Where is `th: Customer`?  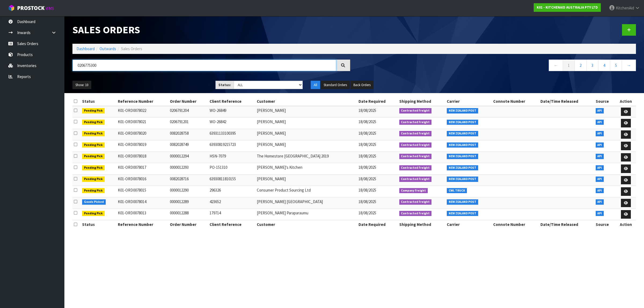 th: Customer is located at coordinates (306, 101).